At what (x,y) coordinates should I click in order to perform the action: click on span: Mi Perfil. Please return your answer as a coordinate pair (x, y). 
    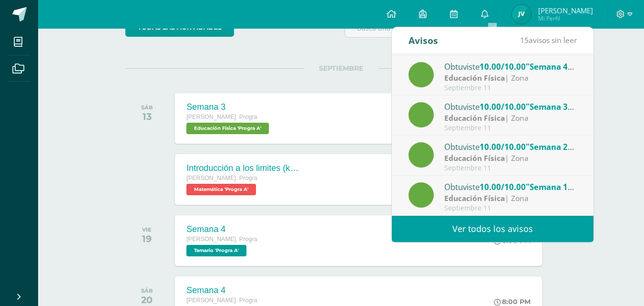
    Looking at the image, I should click on (565, 18).